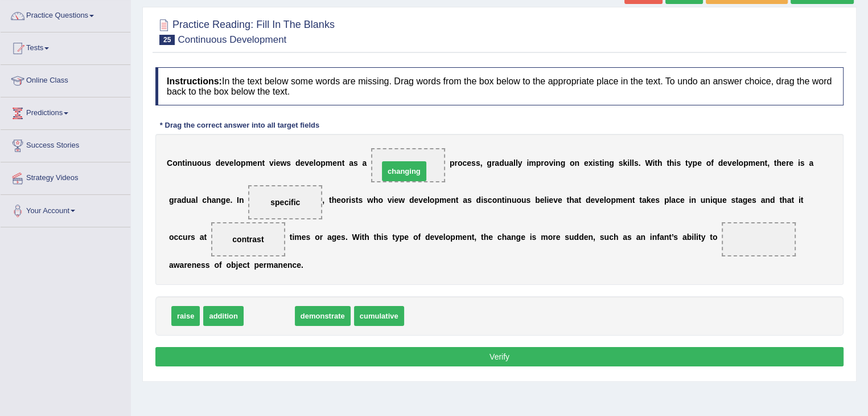 The width and height of the screenshot is (868, 416). Describe the element at coordinates (506, 163) in the screenshot. I see `b: u` at that location.